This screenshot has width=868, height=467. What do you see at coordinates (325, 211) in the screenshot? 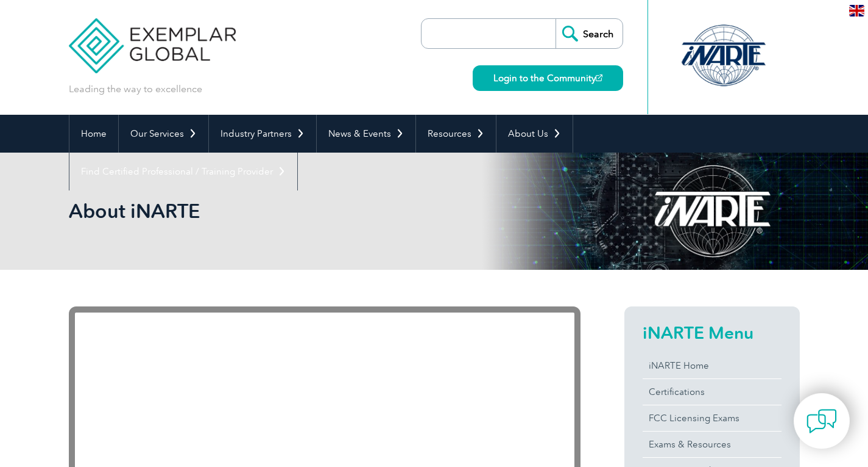
I see `h2: About iNARTE` at bounding box center [325, 211].